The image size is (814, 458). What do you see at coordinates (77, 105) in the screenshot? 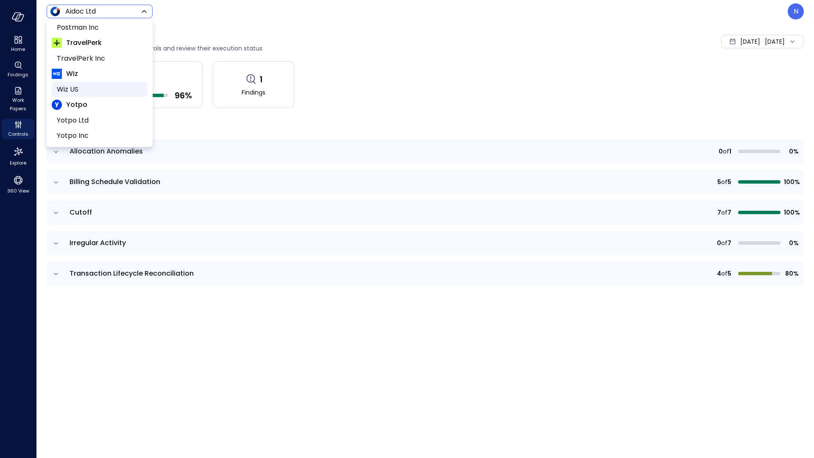
I see `span: Yotpo` at bounding box center [77, 105].